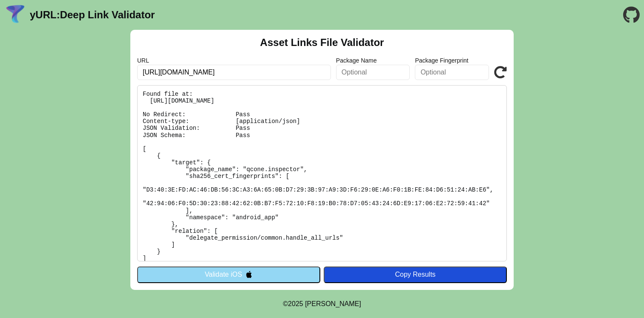  What do you see at coordinates (92, 15) in the screenshot?
I see `a: yURL:Deep Link Validator` at bounding box center [92, 15].